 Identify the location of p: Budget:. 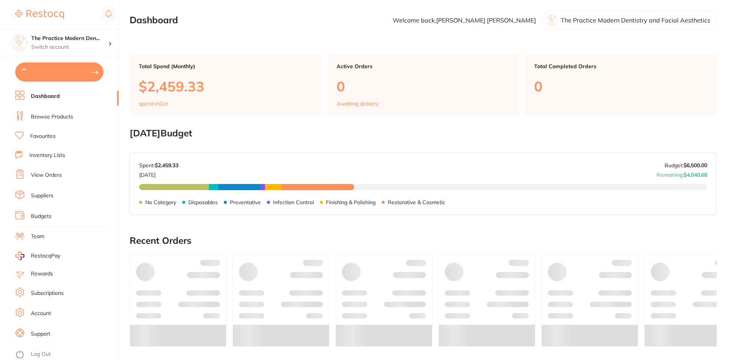
(686, 166).